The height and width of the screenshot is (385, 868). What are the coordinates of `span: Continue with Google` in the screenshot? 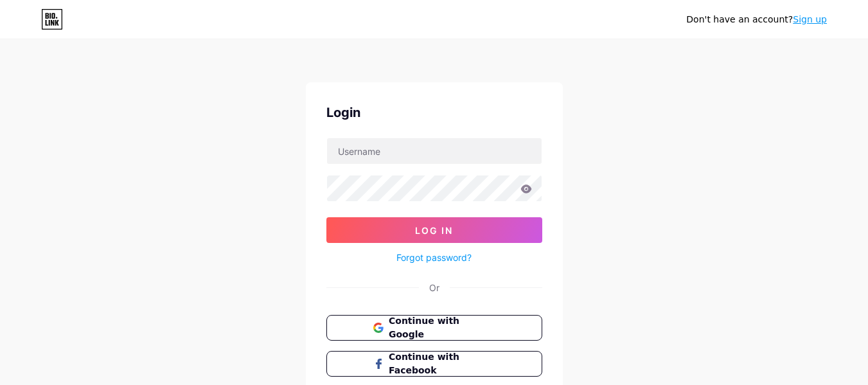 It's located at (441, 328).